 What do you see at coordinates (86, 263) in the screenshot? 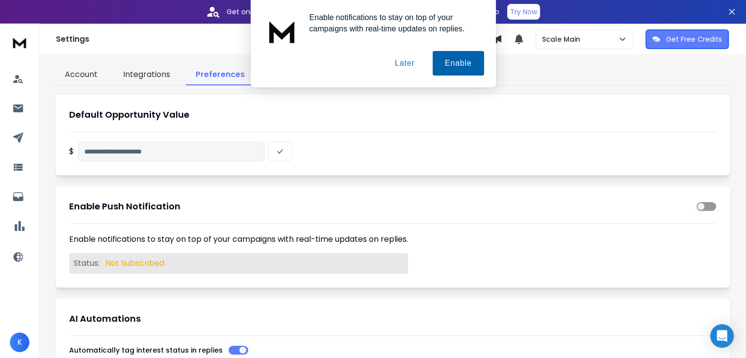
I see `h3: Status:` at bounding box center [86, 263].